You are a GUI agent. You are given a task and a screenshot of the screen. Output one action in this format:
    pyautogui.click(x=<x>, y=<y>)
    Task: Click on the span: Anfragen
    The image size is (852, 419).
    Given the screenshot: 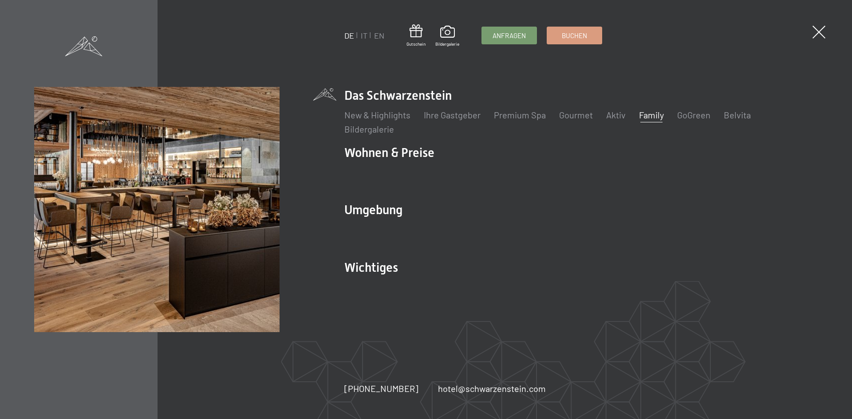 What is the action you would take?
    pyautogui.click(x=509, y=36)
    